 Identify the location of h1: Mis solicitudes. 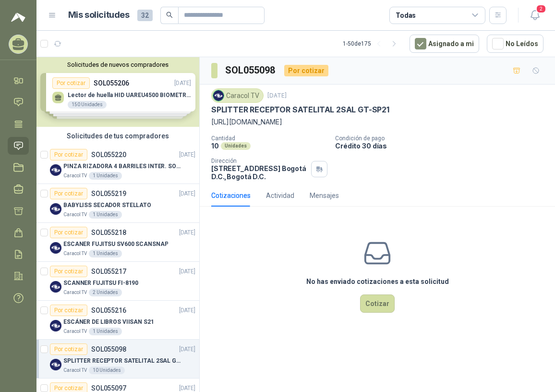
(99, 15).